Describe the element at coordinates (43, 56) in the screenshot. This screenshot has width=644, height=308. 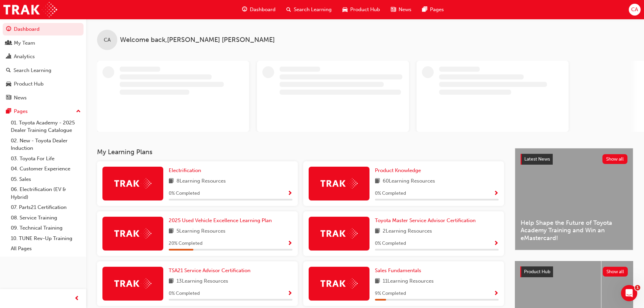
I see `a: Analytics` at that location.